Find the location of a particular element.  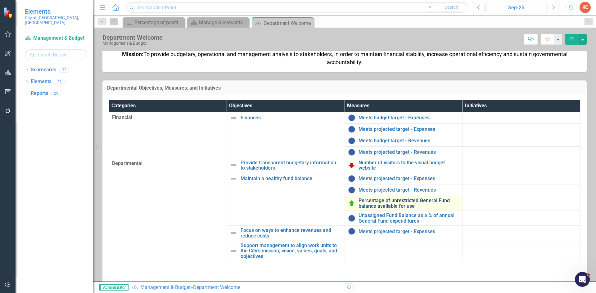

a: Focus on ways to enhance revenues and reduce costs is located at coordinates (291, 233).